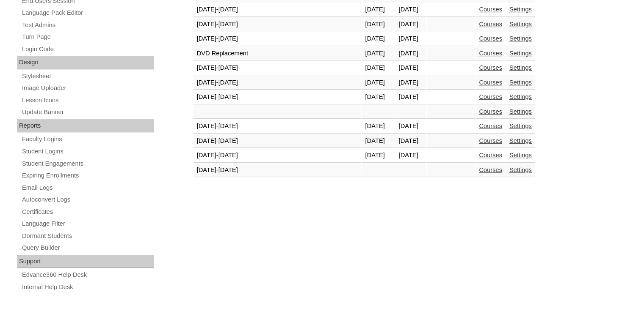 This screenshot has height=314, width=644. I want to click on a: Language Pack Editor, so click(88, 13).